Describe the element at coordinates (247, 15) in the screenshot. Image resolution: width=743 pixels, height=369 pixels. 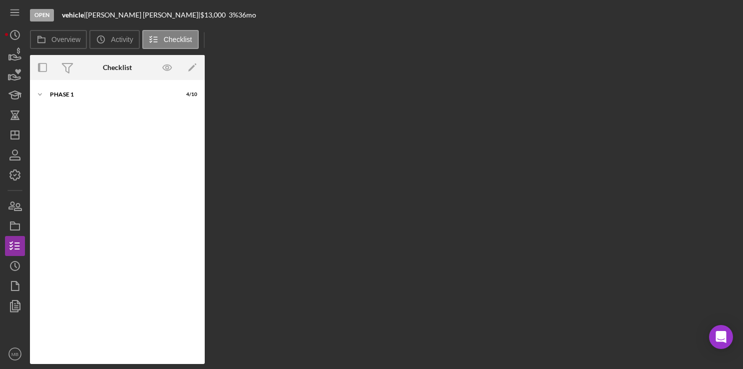
I see `div: 36 mo` at that location.